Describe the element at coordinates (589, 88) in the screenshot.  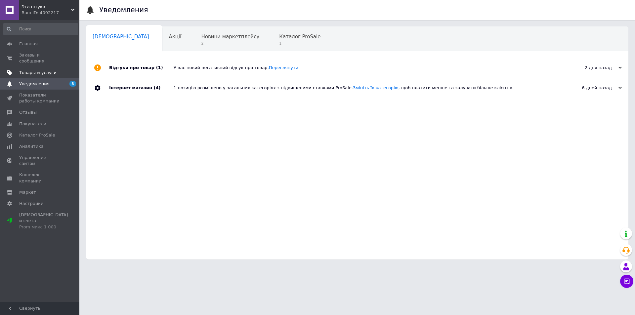
I see `div: 6 дней назад` at that location.